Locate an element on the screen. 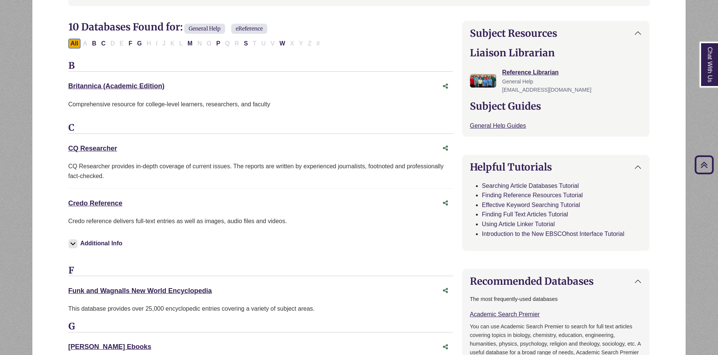 The width and height of the screenshot is (718, 355). a: General Help Guides is located at coordinates (498, 126).